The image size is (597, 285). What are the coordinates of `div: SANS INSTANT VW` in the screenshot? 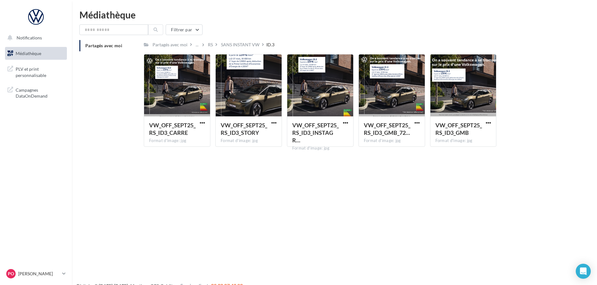 It's located at (240, 45).